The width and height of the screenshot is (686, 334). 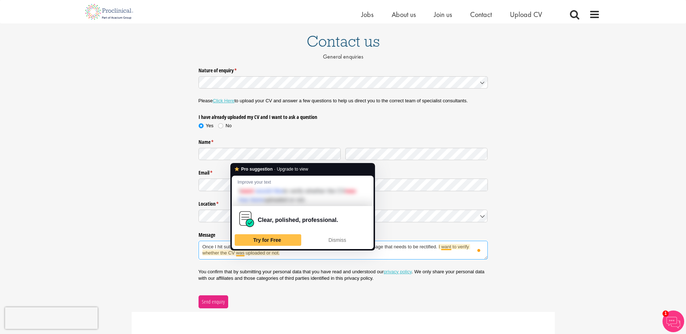 What do you see at coordinates (343, 275) in the screenshot?
I see `p: You confirm that by submitting your personal data that you have read and understood our . We only...` at bounding box center [343, 275].